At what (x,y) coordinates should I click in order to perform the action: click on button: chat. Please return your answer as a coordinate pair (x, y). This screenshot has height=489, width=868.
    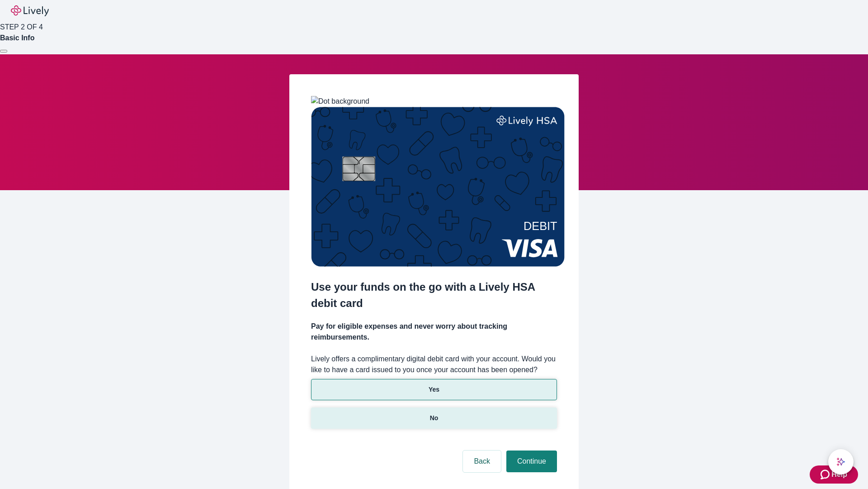
    Looking at the image, I should click on (841, 461).